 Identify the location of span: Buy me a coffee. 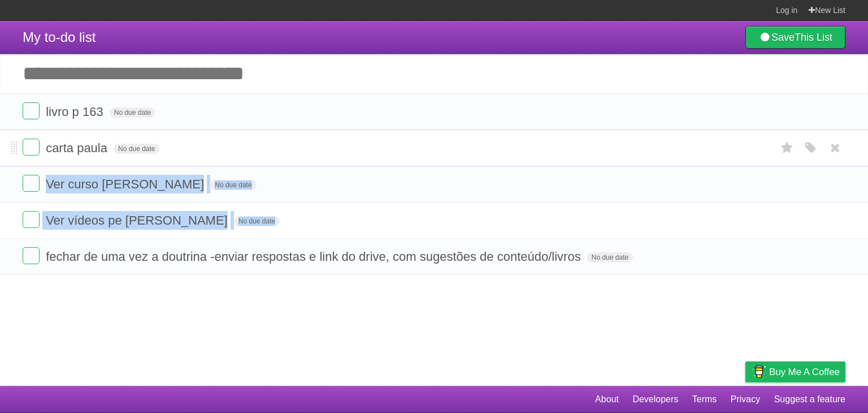
(805, 372).